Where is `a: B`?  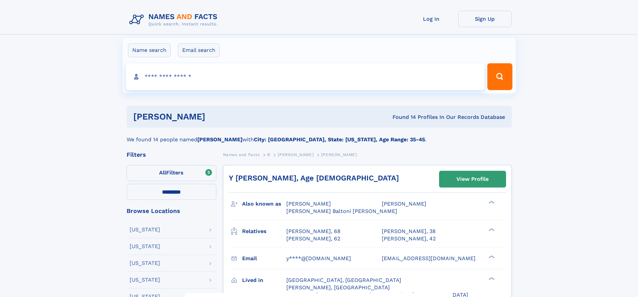
a: B is located at coordinates (269, 155).